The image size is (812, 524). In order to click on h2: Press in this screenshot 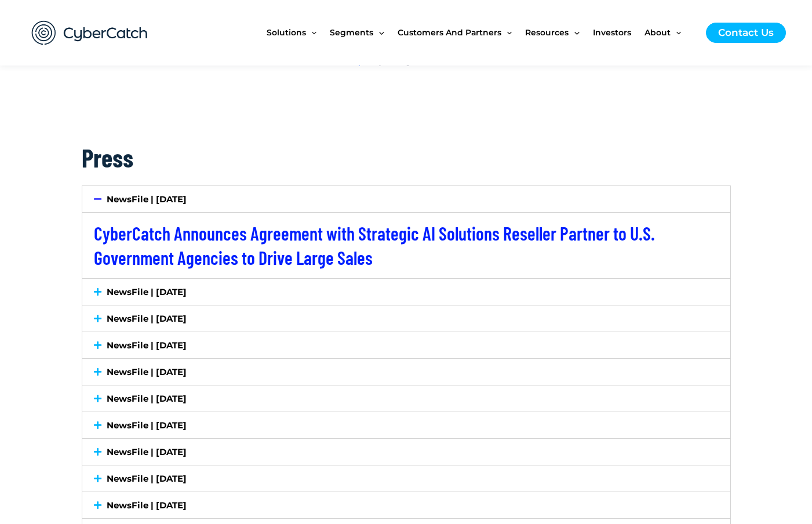, I will do `click(406, 157)`.